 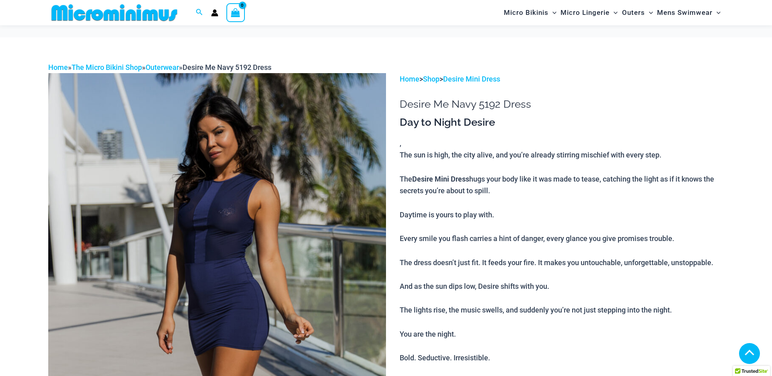 What do you see at coordinates (685, 12) in the screenshot?
I see `span: Mens Swimwear` at bounding box center [685, 12].